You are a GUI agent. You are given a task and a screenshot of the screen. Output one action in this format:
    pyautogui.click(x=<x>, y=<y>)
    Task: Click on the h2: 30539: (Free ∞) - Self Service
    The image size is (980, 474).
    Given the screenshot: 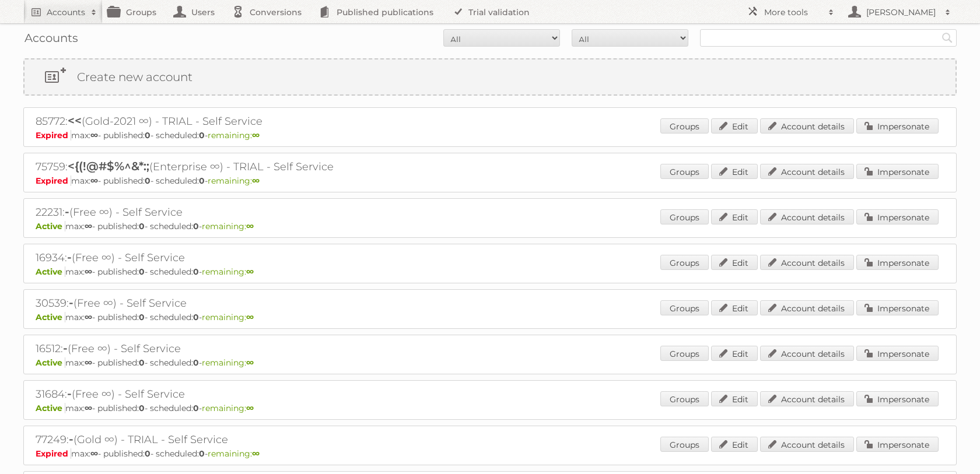 What is the action you would take?
    pyautogui.click(x=240, y=303)
    